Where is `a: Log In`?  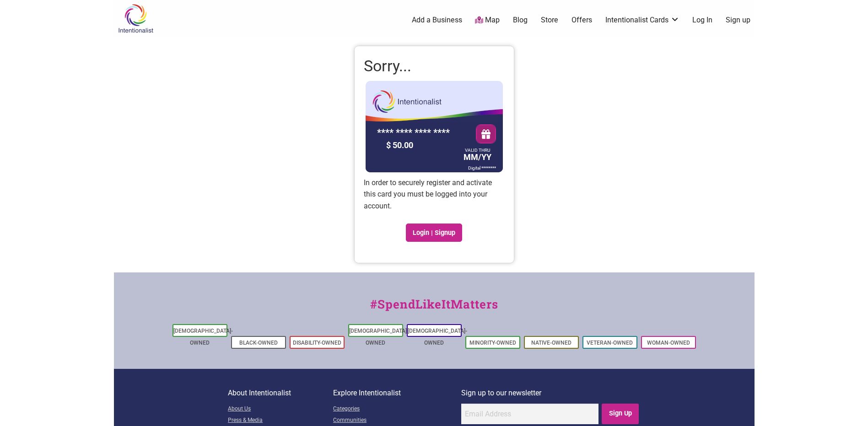 a: Log In is located at coordinates (703, 20).